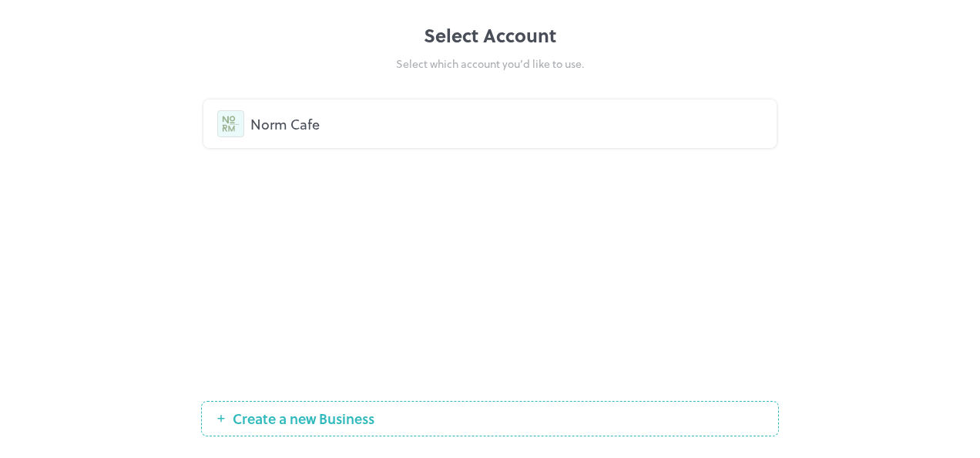 The height and width of the screenshot is (458, 980). Describe the element at coordinates (303, 418) in the screenshot. I see `span: Create a new Business` at that location.